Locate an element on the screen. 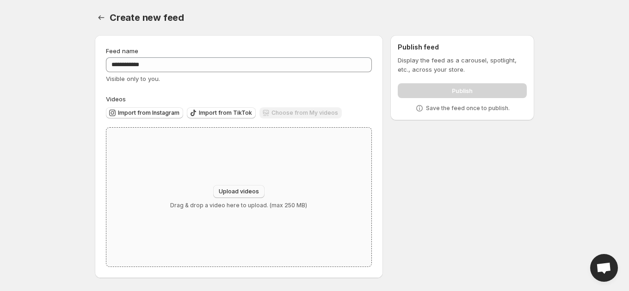 This screenshot has width=629, height=291. button: Upload videos is located at coordinates (239, 192).